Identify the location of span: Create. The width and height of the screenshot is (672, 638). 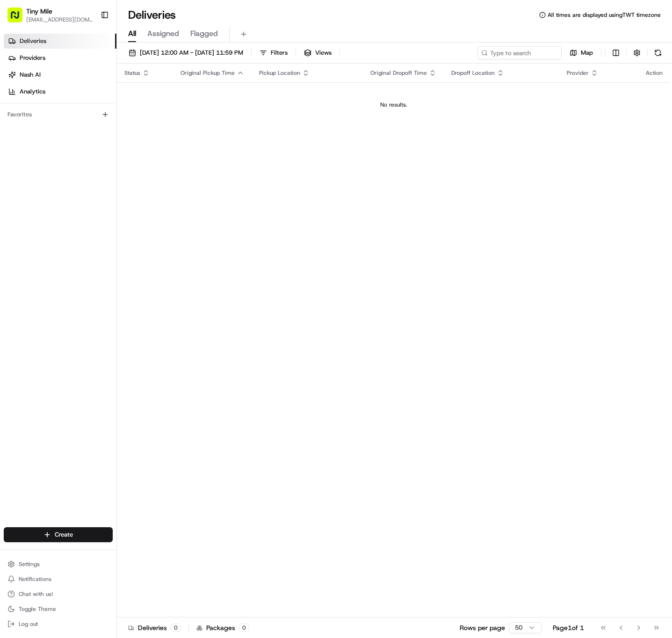
(64, 534).